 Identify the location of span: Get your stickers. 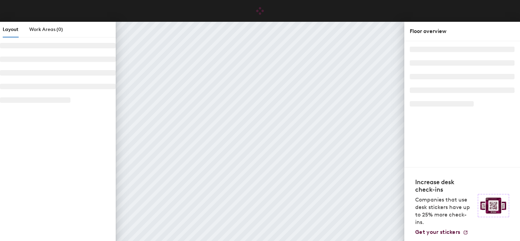
(437, 232).